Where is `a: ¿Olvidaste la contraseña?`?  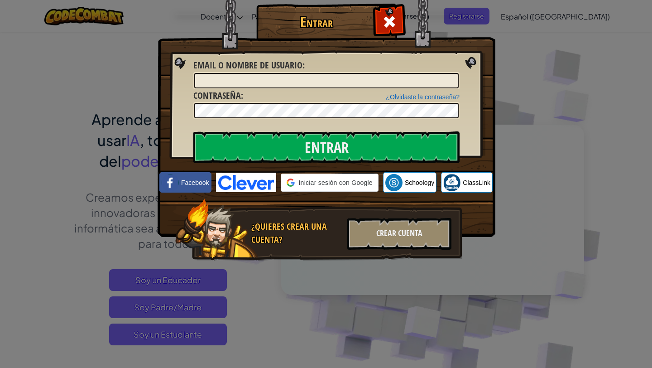 a: ¿Olvidaste la contraseña? is located at coordinates (423, 97).